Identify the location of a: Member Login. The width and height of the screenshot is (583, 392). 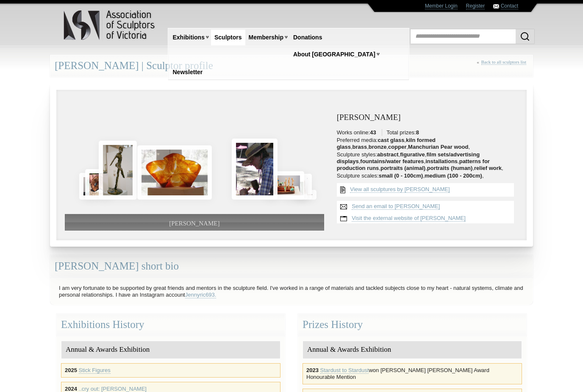
(441, 6).